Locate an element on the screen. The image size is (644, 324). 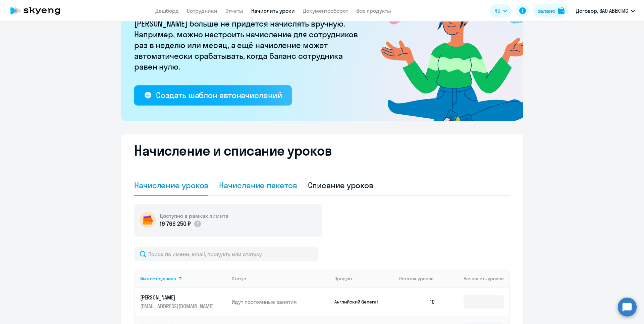
div: Начисление пакетов is located at coordinates (258, 185).